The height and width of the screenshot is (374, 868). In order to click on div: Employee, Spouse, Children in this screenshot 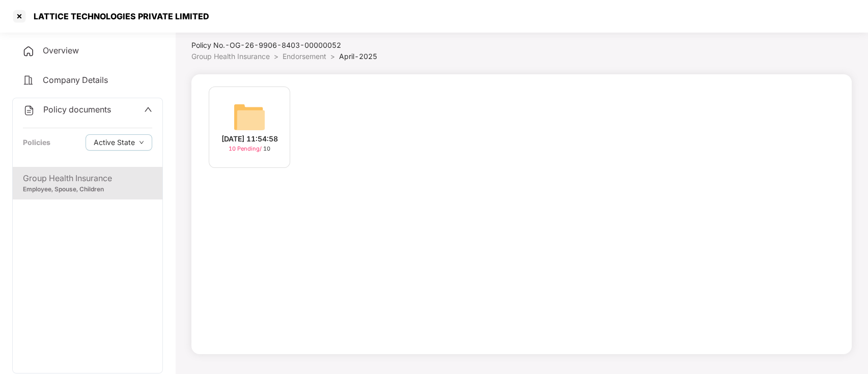, I will do `click(88, 189)`.